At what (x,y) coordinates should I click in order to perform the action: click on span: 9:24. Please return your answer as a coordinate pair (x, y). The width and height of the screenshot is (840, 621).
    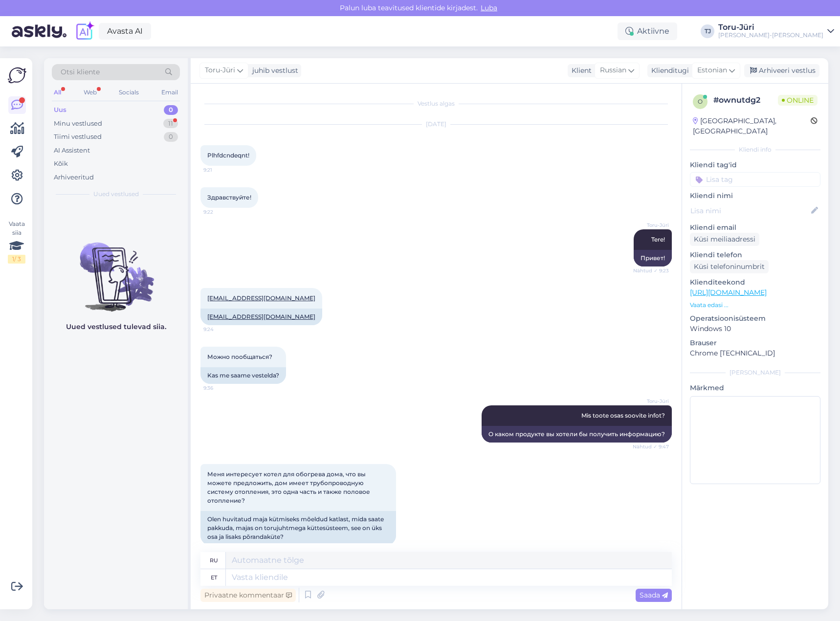
    Looking at the image, I should click on (221, 329).